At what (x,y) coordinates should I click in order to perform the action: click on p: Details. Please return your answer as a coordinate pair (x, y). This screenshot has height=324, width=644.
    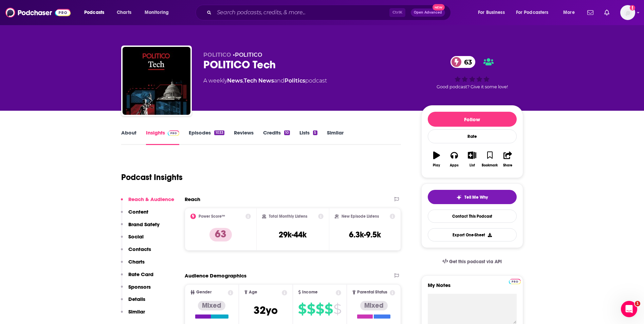
    Looking at the image, I should click on (137, 299).